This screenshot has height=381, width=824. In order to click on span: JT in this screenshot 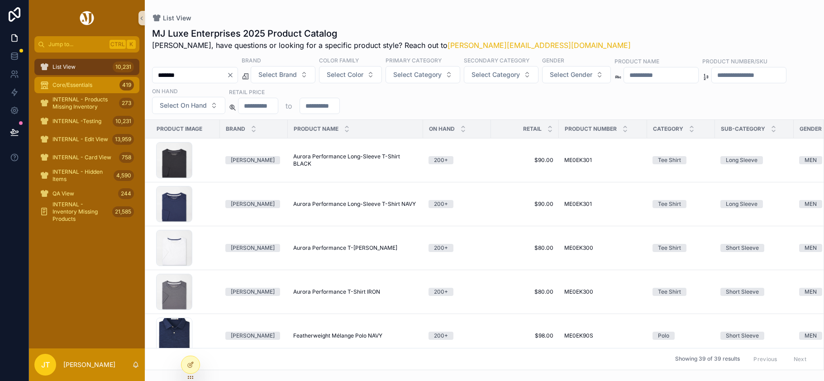, I will do `click(45, 365)`.